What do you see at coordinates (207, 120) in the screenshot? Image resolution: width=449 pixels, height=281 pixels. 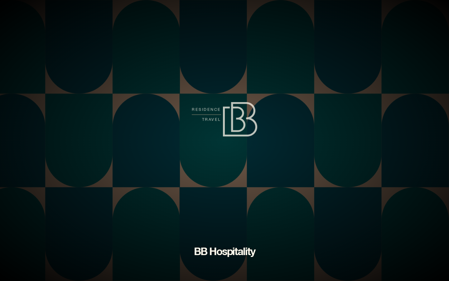 I see `span: travel` at bounding box center [207, 120].